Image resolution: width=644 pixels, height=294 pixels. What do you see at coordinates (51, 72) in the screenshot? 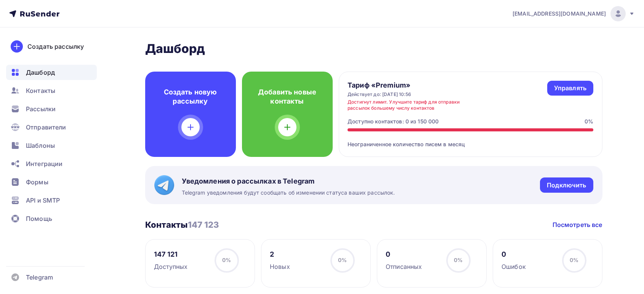
I see `a: Дашборд` at bounding box center [51, 72].